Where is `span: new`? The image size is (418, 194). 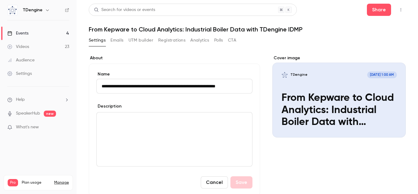
span: new is located at coordinates (50, 114).